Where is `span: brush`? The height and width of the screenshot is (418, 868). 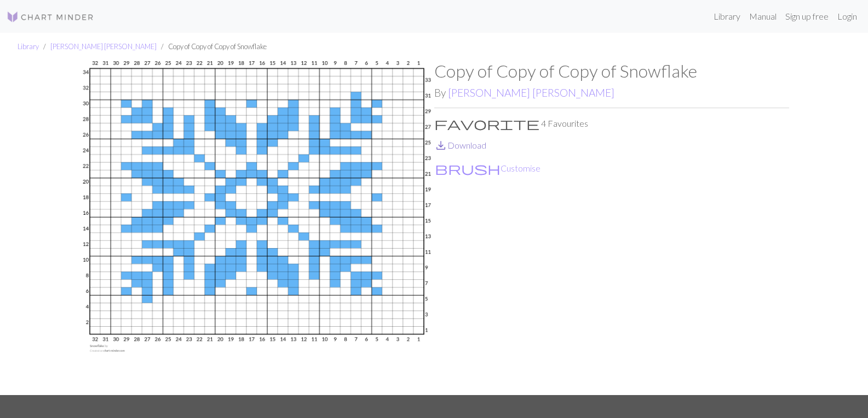 span: brush is located at coordinates (467, 169).